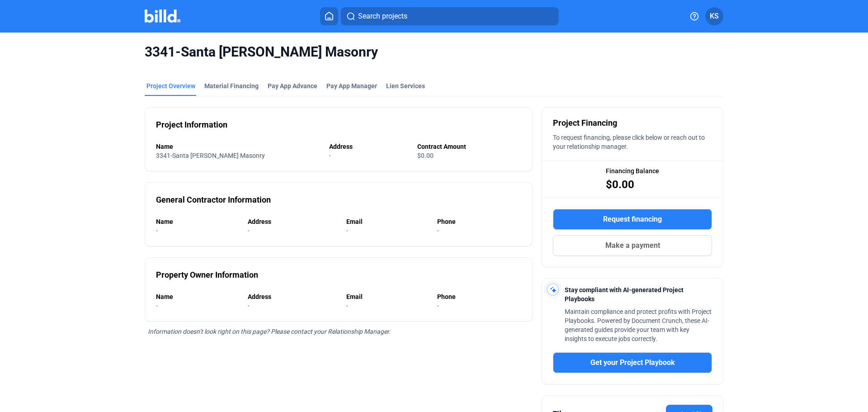  Describe the element at coordinates (585, 123) in the screenshot. I see `span: Project Financing` at that location.